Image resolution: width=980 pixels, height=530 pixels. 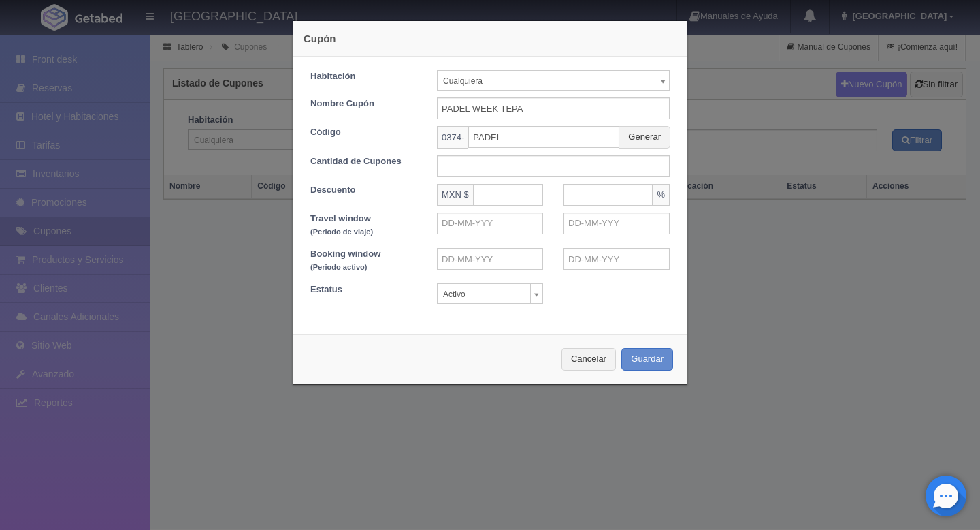 I want to click on button: Guardar, so click(x=647, y=359).